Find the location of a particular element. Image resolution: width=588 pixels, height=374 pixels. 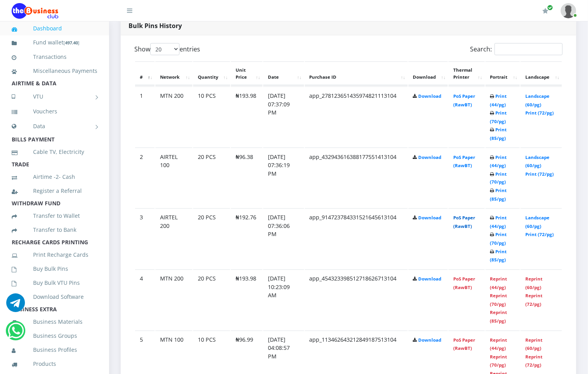

td: 3 is located at coordinates (145, 239).